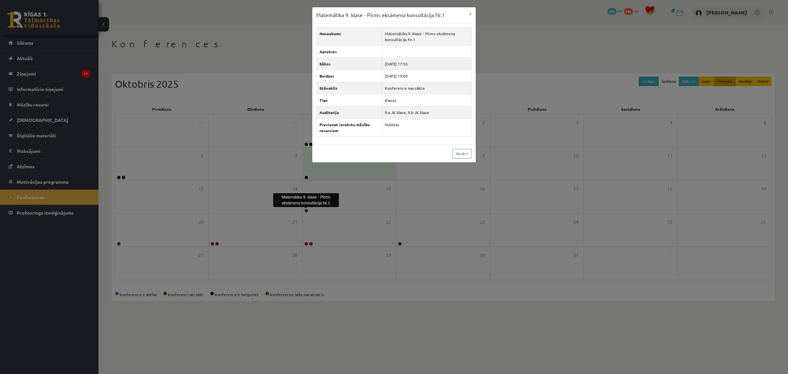 This screenshot has height=374, width=788. Describe the element at coordinates (349, 88) in the screenshot. I see `th: Stāvoklis` at that location.